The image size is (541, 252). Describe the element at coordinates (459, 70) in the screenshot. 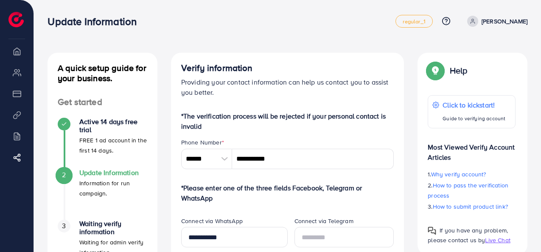

I see `p: Help` at that location.